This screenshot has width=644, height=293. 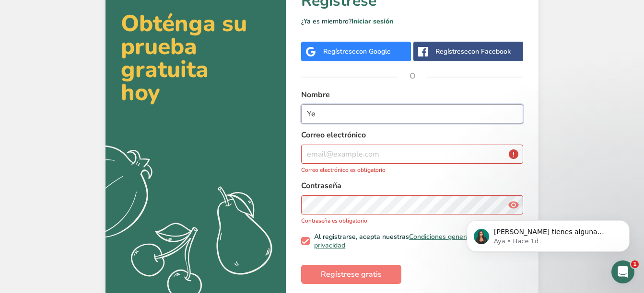 What do you see at coordinates (351, 274) in the screenshot?
I see `span: Regístrese gratis` at bounding box center [351, 274].